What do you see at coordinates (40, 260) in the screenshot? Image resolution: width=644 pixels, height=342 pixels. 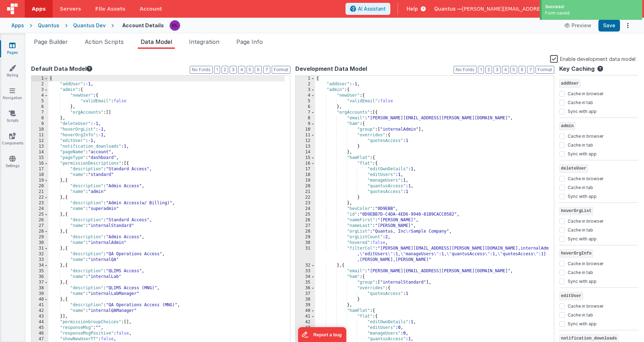 I see `div: 33` at bounding box center [40, 260].